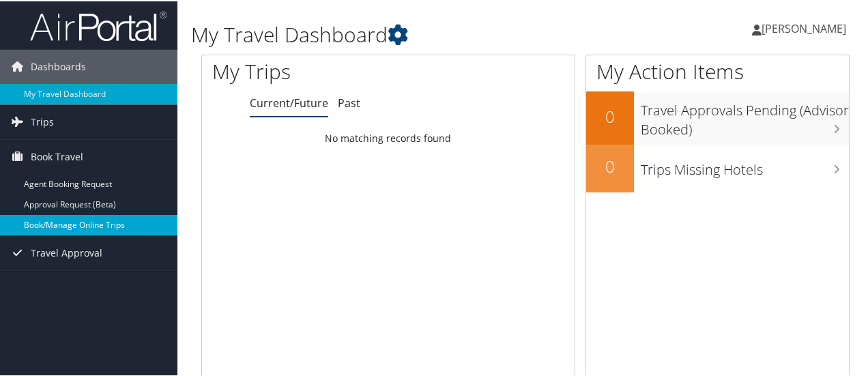 The width and height of the screenshot is (868, 376). Describe the element at coordinates (717, 70) in the screenshot. I see `h1: My Action Items` at that location.